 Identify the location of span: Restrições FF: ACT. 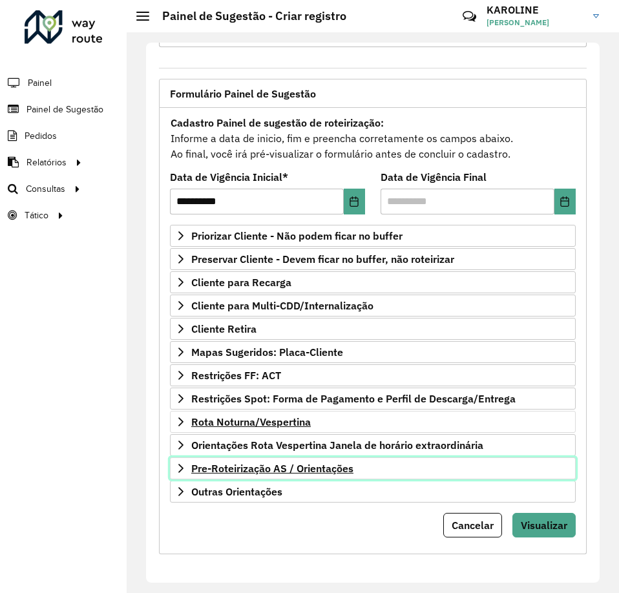
(236, 376).